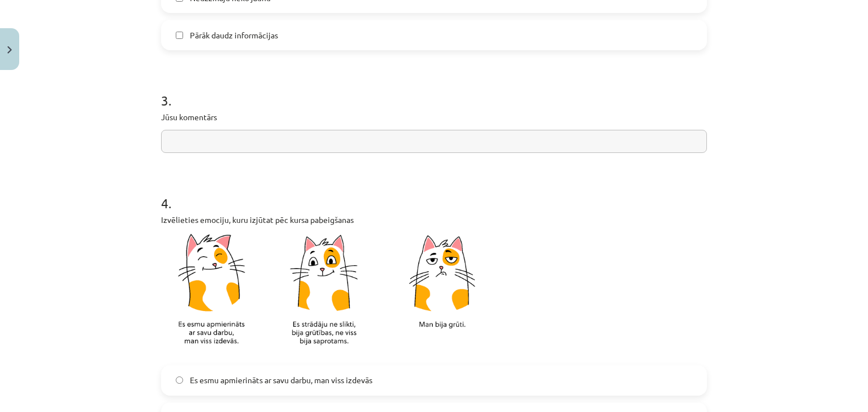 This screenshot has height=412, width=868. What do you see at coordinates (434, 91) in the screenshot?
I see `h1: 3 .` at bounding box center [434, 91].